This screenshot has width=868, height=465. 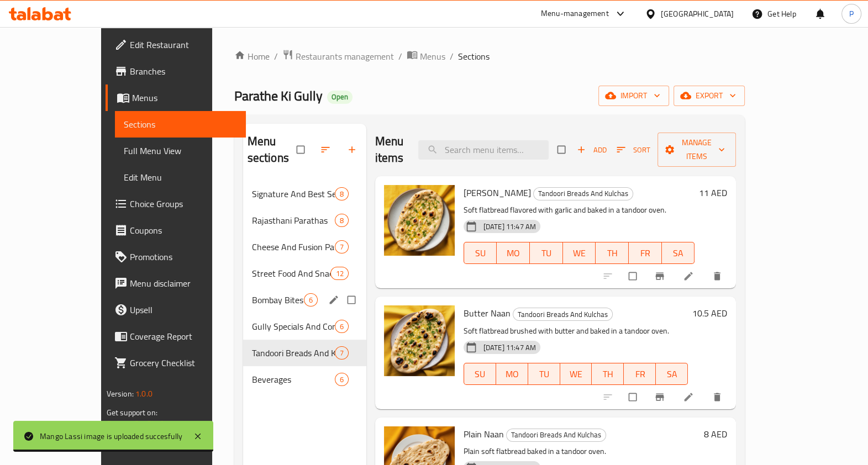 What do you see at coordinates (484, 434) in the screenshot?
I see `span: Plain Naan` at bounding box center [484, 434].